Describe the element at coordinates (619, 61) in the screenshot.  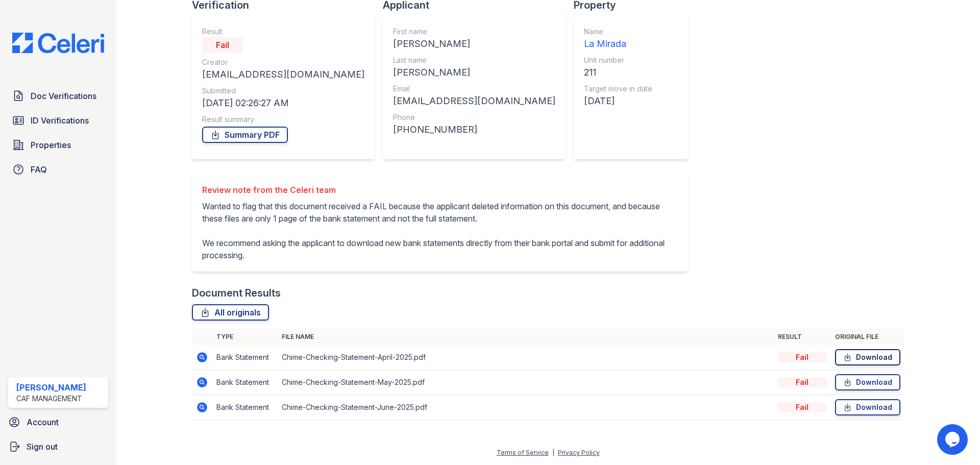
I see `div: Unit number` at that location.